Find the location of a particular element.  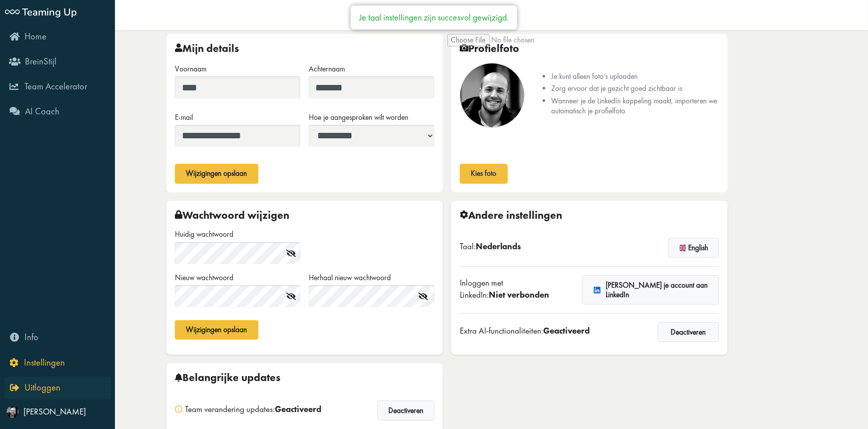

span: Instellingen is located at coordinates (44, 363).